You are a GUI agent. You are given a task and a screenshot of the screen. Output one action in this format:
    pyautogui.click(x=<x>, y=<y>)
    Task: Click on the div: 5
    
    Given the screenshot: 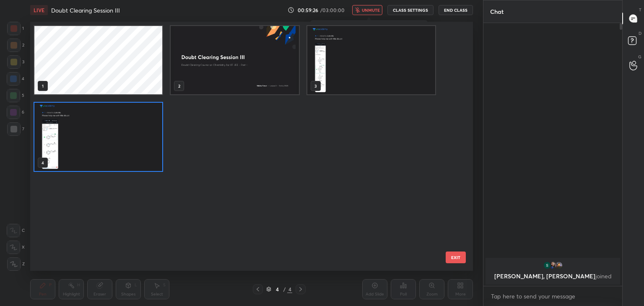 What is the action you would take?
    pyautogui.click(x=15, y=95)
    